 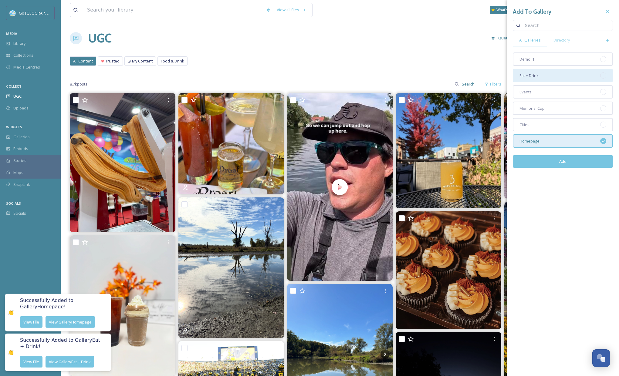 I want to click on button: View GalleryHomepage, so click(x=70, y=322).